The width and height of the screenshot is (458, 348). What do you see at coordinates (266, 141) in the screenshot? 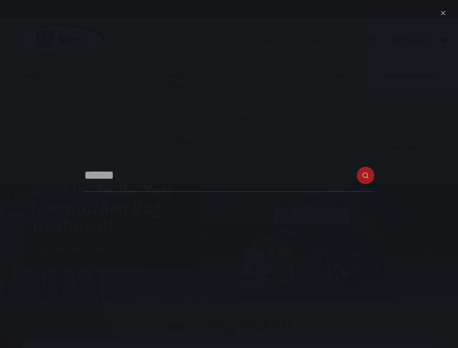
I see `a: Military` at bounding box center [266, 141].